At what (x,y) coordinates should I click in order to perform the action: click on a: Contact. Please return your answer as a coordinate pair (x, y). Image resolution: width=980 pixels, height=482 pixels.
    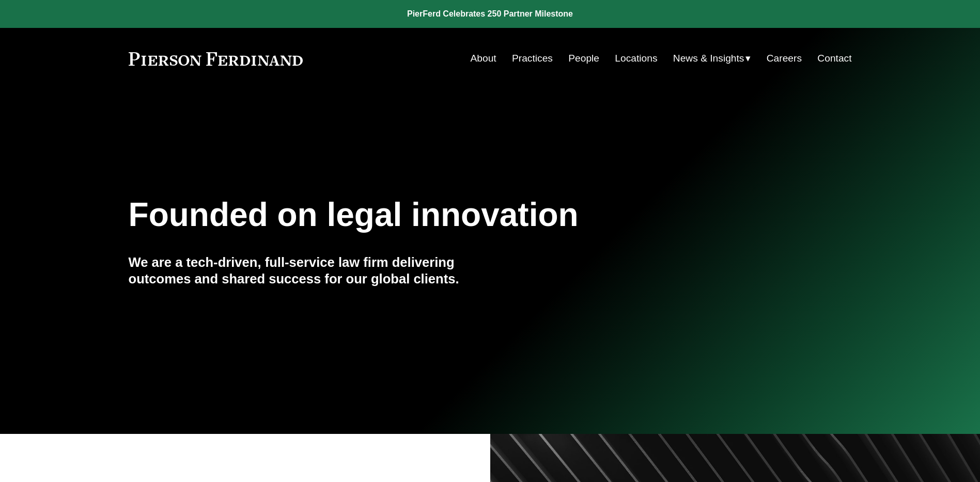
    Looking at the image, I should click on (835, 59).